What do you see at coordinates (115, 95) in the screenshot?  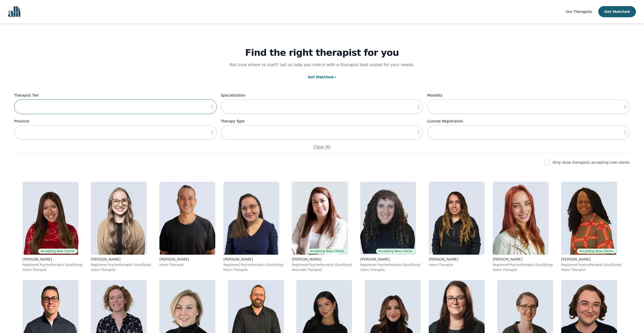 I see `label: Therapist Tier` at bounding box center [115, 95].